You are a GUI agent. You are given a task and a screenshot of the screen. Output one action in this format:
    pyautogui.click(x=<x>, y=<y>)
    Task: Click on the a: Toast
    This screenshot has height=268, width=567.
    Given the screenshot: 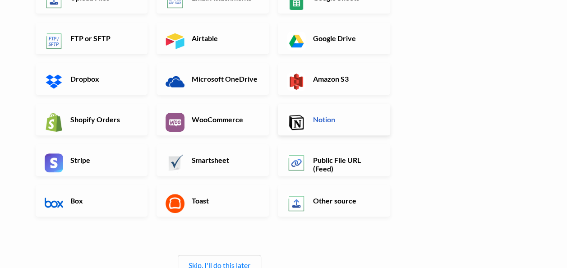 What is the action you would take?
    pyautogui.click(x=212, y=201)
    